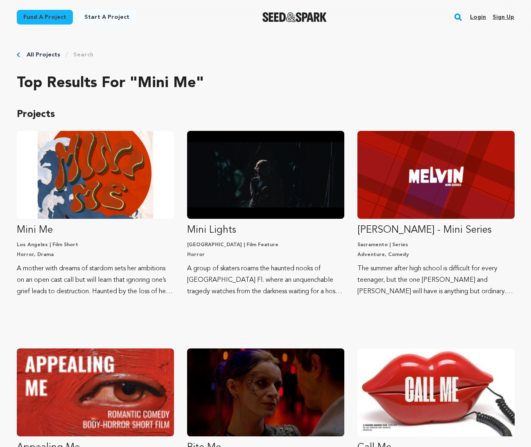 The height and width of the screenshot is (447, 531). Describe the element at coordinates (266, 55) in the screenshot. I see `div: Breadcrumb` at that location.